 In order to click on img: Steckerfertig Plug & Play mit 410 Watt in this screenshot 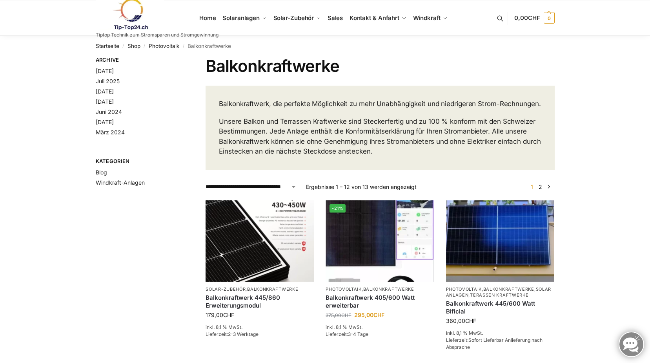, I will do `click(380, 241)`.